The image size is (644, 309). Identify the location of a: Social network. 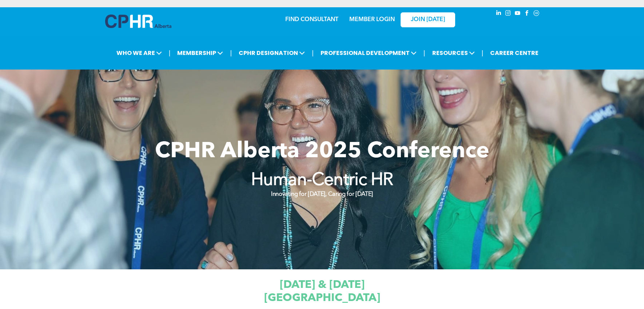
(537, 14).